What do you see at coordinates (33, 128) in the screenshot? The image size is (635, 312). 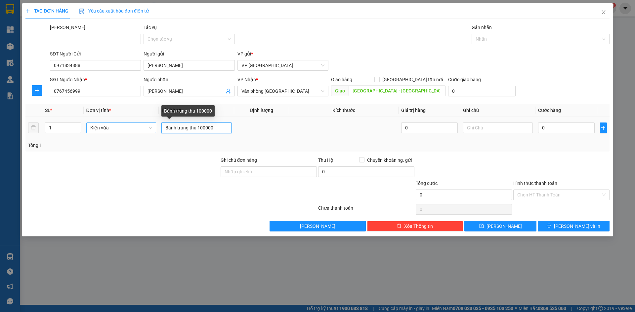 I see `button: delete` at bounding box center [33, 128].